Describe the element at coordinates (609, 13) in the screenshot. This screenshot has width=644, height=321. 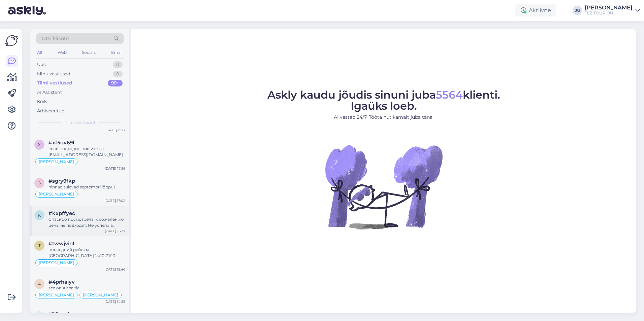
I see `div: TEZ TOUR OÜ` at that location.